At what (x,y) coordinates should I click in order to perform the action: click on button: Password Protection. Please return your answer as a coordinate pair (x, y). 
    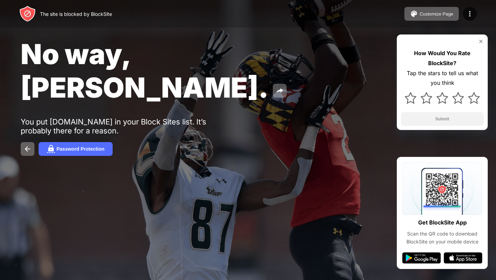
    Looking at the image, I should click on (75, 149).